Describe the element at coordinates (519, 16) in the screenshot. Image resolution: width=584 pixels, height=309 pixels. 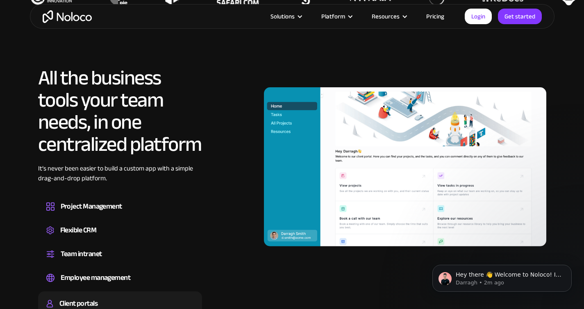
I see `a: Get started` at that location.